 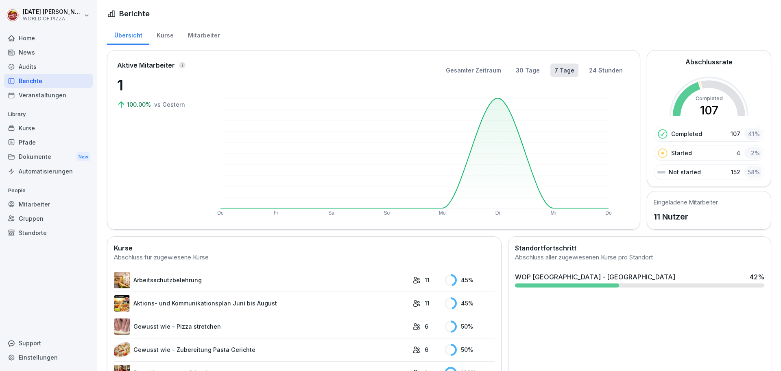 I want to click on p: Started, so click(x=681, y=153).